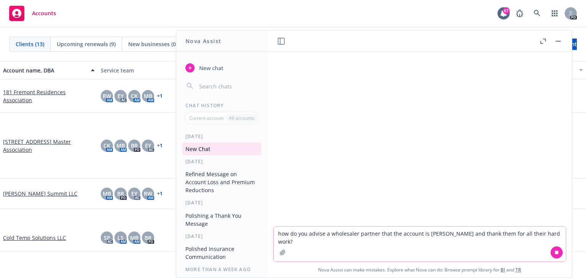 This screenshot has width=586, height=278. What do you see at coordinates (222, 220) in the screenshot?
I see `button: Polishing a Thank You Message` at bounding box center [222, 220].